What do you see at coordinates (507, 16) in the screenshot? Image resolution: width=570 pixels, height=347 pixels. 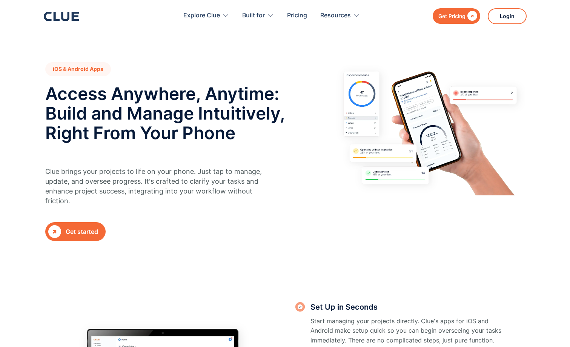 I see `a: Login` at bounding box center [507, 16].